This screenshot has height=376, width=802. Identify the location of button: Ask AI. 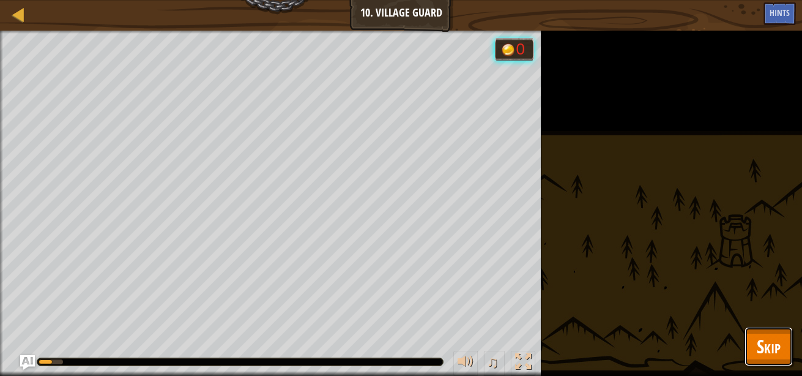
(28, 362).